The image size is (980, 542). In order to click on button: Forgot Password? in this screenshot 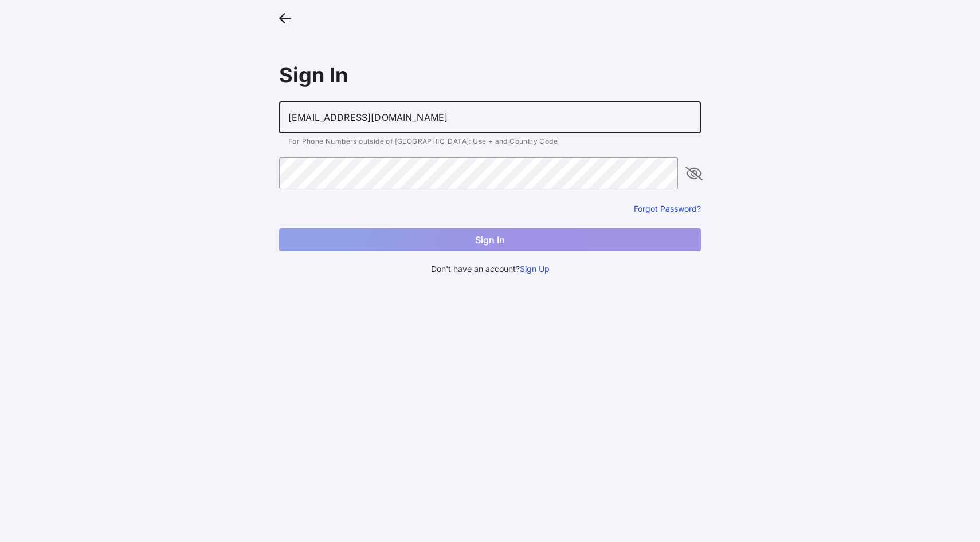, I will do `click(667, 208)`.